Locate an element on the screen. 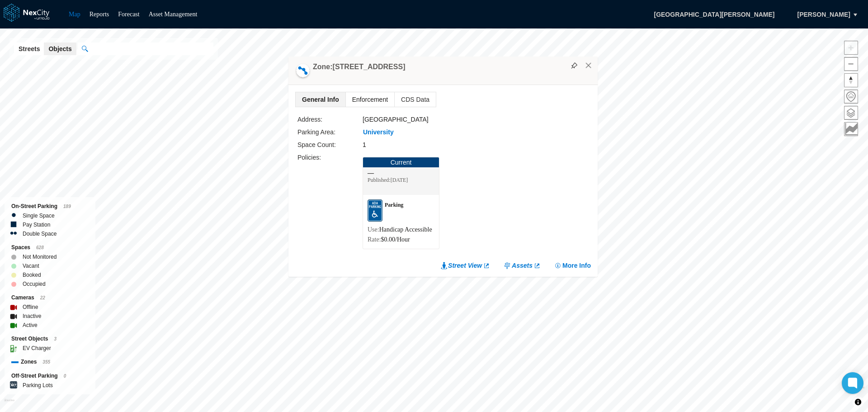 The width and height of the screenshot is (868, 412). label: Single Space is located at coordinates (38, 216).